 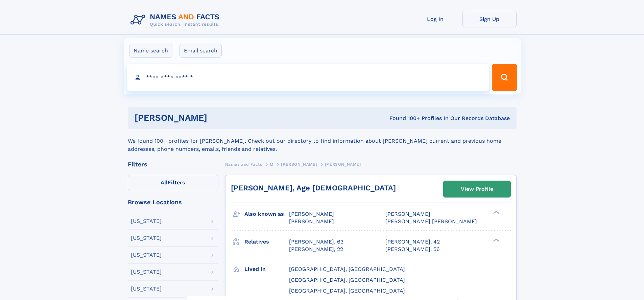 I want to click on label: Email search, so click(x=201, y=51).